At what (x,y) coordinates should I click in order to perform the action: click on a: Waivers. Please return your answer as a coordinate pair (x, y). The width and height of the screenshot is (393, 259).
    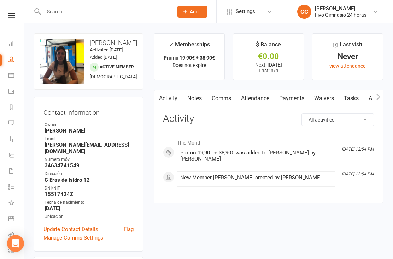
    Looking at the image, I should click on (324, 98).